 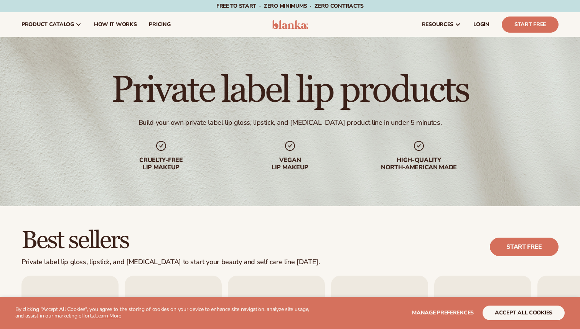 I want to click on button: accept all cookies, so click(x=523, y=313).